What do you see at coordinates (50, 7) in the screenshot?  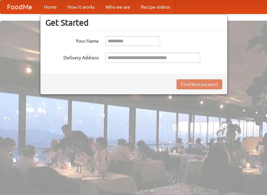 I see `a: Home` at bounding box center [50, 7].